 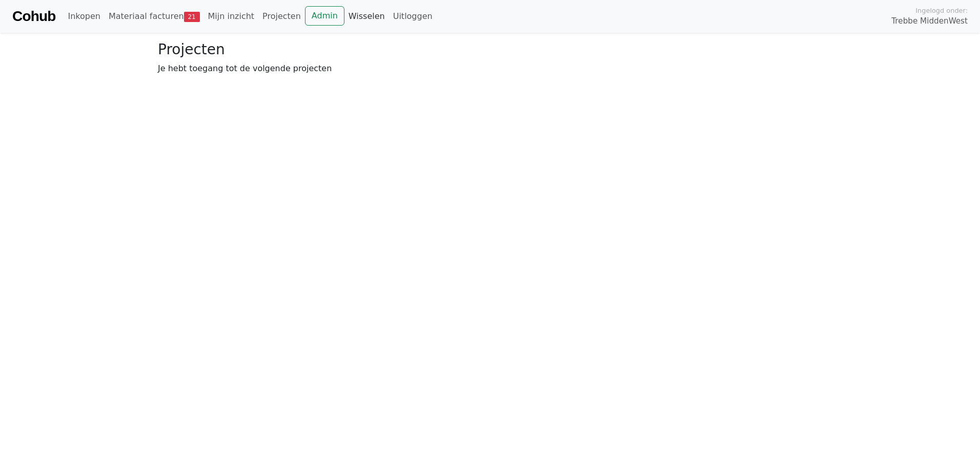 What do you see at coordinates (83, 16) in the screenshot?
I see `a: Inkopen` at bounding box center [83, 16].